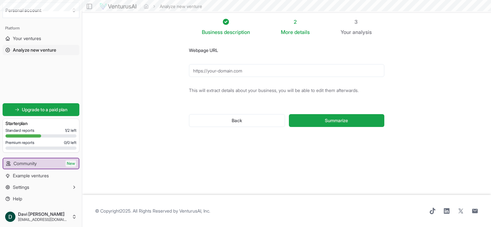 This screenshot has width=491, height=227. Describe the element at coordinates (356, 22) in the screenshot. I see `div: 3` at that location.